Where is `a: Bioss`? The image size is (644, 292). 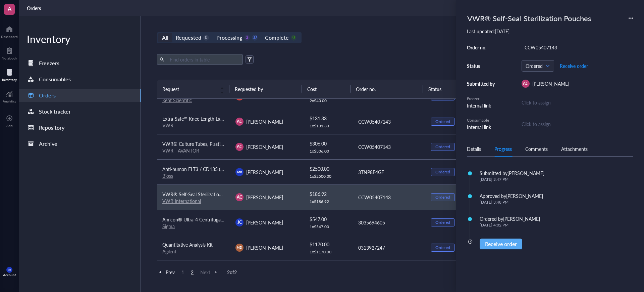 a: Bioss is located at coordinates (168, 175).